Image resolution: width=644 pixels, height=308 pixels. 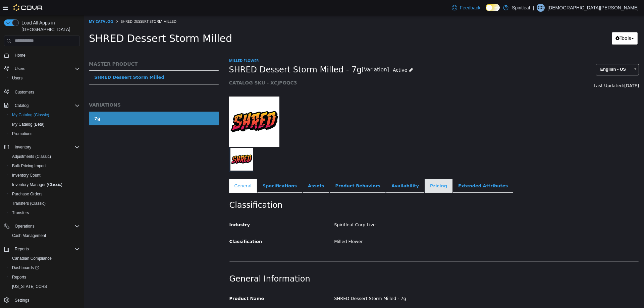 What do you see at coordinates (24, 226) in the screenshot?
I see `button: Operations` at bounding box center [24, 226].